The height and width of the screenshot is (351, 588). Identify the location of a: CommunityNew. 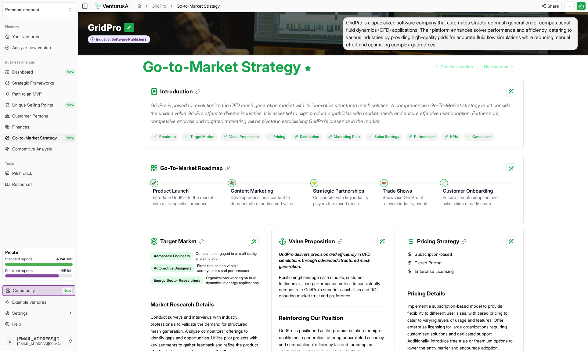
(39, 290).